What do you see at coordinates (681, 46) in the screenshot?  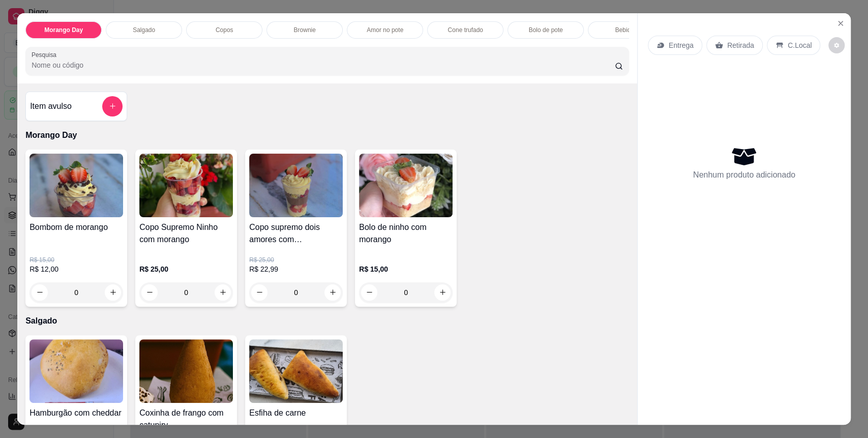 I see `p: Entrega` at bounding box center [681, 46].